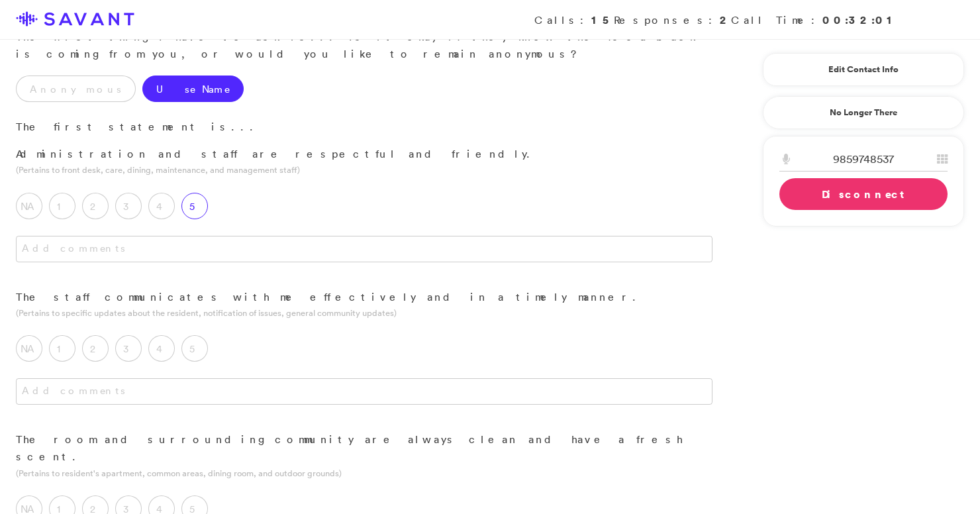 The width and height of the screenshot is (980, 514). I want to click on p: (Pertains to resident's apartment, common areas, dining room, and outdoor grounds), so click(365, 473).